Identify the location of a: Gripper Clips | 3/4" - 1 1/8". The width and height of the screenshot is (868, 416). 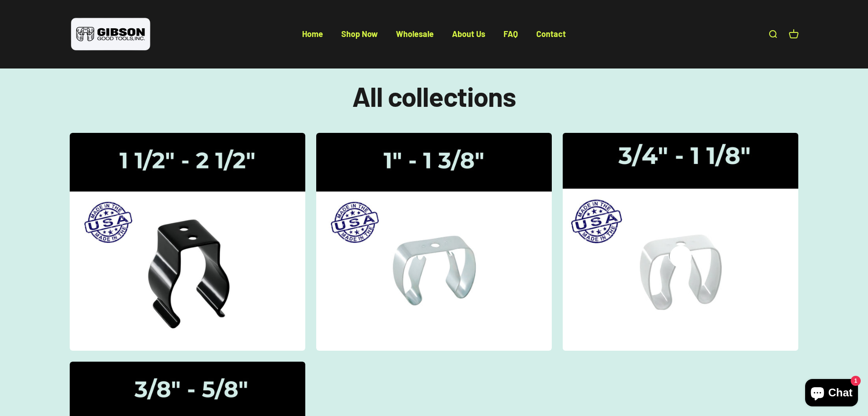
(681, 242).